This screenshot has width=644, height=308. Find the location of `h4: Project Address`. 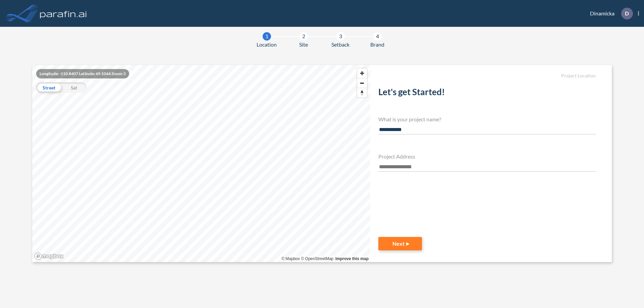

h4: Project Address is located at coordinates (487, 156).